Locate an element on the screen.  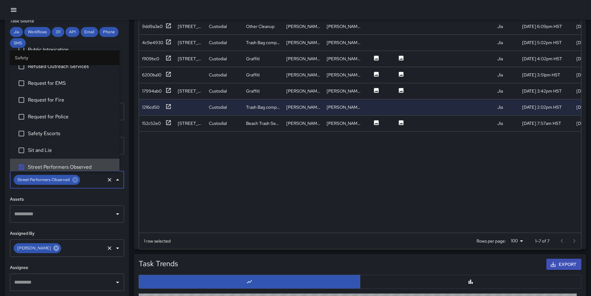
span: Safety Escorts is located at coordinates (71, 134).